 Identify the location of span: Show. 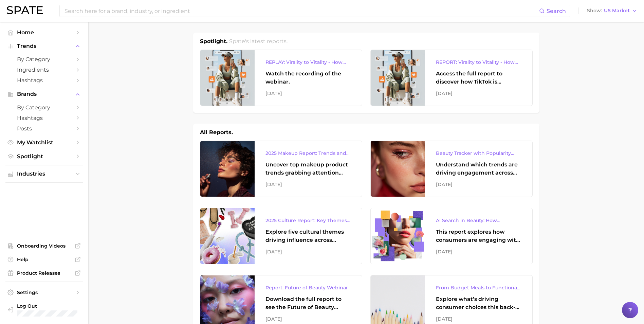
(595, 10).